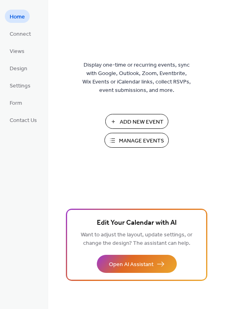 This screenshot has width=225, height=309. Describe the element at coordinates (23, 120) in the screenshot. I see `a: Contact Us` at that location.